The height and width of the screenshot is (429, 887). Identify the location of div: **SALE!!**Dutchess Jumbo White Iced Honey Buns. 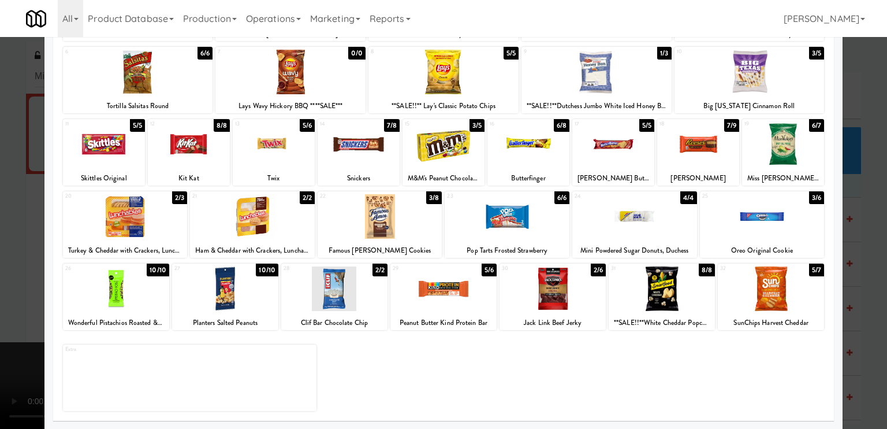
(597, 106).